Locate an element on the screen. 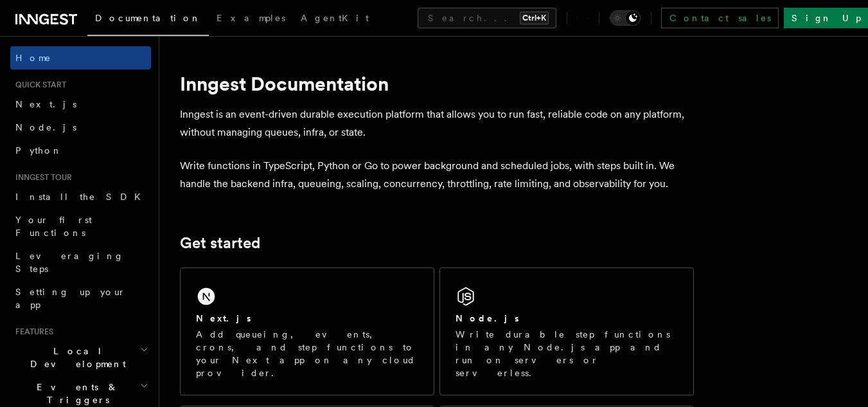 The width and height of the screenshot is (868, 407). a: Examples is located at coordinates (251, 20).